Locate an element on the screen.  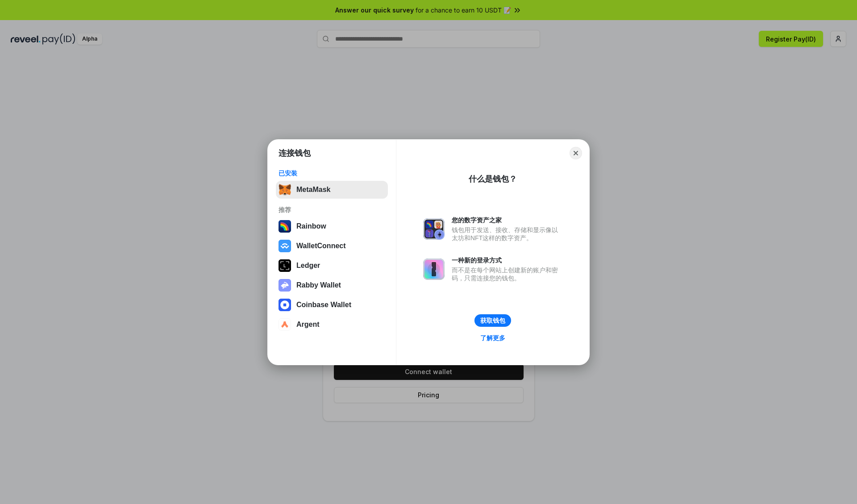
div: 钱包用于发送、接收、存储和显示像以太坊和NFT这样的数字资产。 is located at coordinates (508, 234).